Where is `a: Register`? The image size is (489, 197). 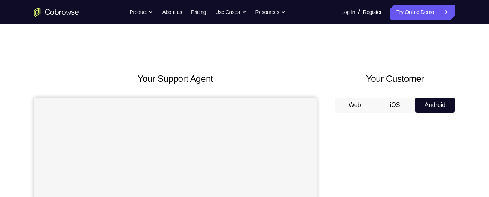
a: Register is located at coordinates (372, 12).